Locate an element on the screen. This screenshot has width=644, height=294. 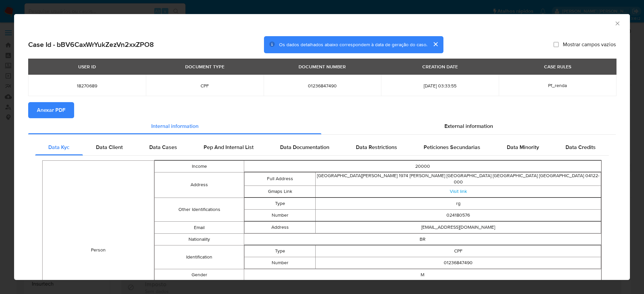
td: Other Identifications is located at coordinates (199, 209).